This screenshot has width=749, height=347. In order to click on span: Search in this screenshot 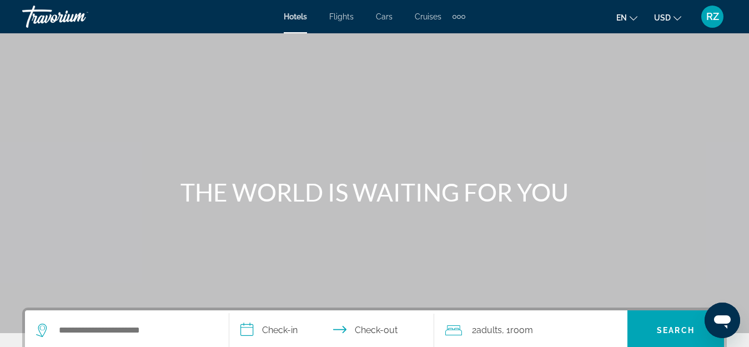, I will do `click(676, 330)`.